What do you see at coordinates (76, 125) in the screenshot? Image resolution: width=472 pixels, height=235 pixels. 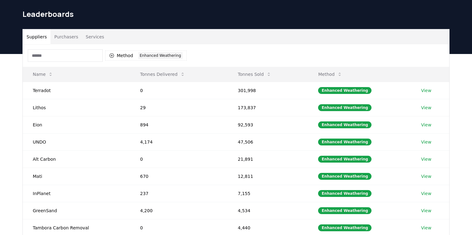 I see `td: Eion` at bounding box center [76, 125].